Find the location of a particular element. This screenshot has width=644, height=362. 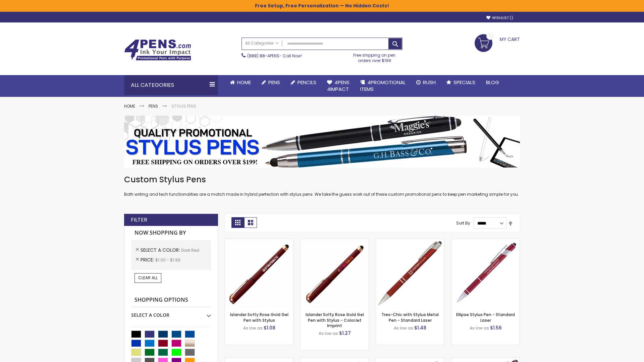

a: Ellipse Stylus Pen - Standard Laser-Dark Red is located at coordinates (485, 242).